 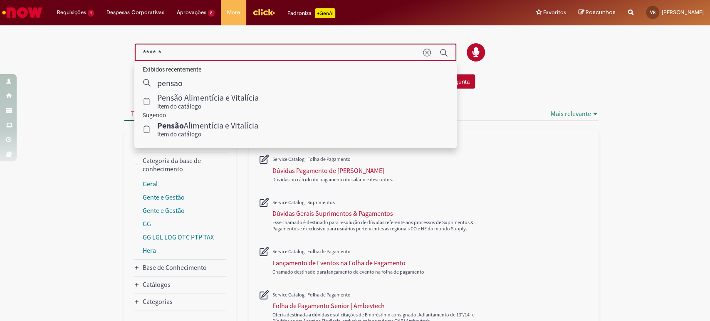 I want to click on span: Requisições, so click(x=72, y=12).